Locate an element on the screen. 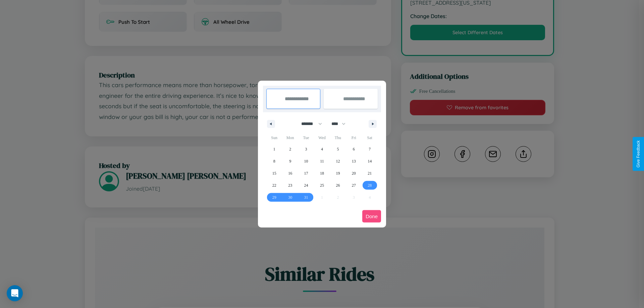  span: 30 is located at coordinates (290, 197).